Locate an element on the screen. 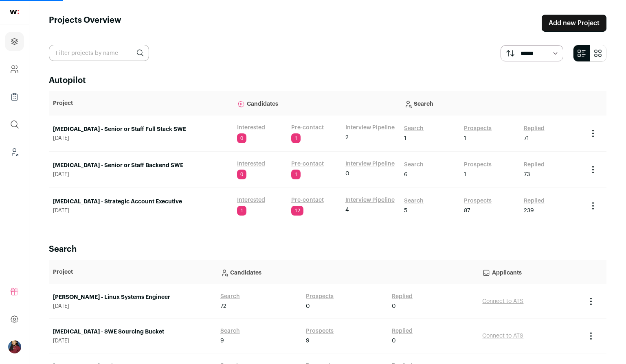  a: Leads (Backoffice) is located at coordinates (14, 152).